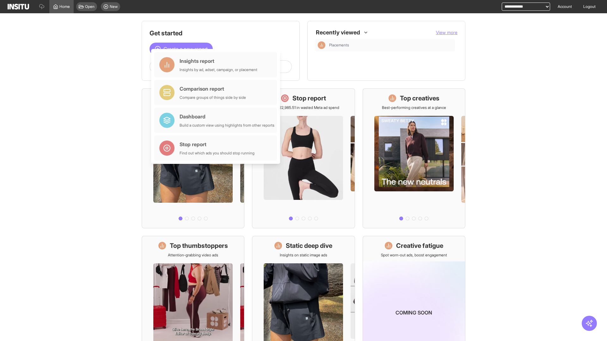 Image resolution: width=607 pixels, height=341 pixels. What do you see at coordinates (218, 61) in the screenshot?
I see `div: Insights report` at bounding box center [218, 61].